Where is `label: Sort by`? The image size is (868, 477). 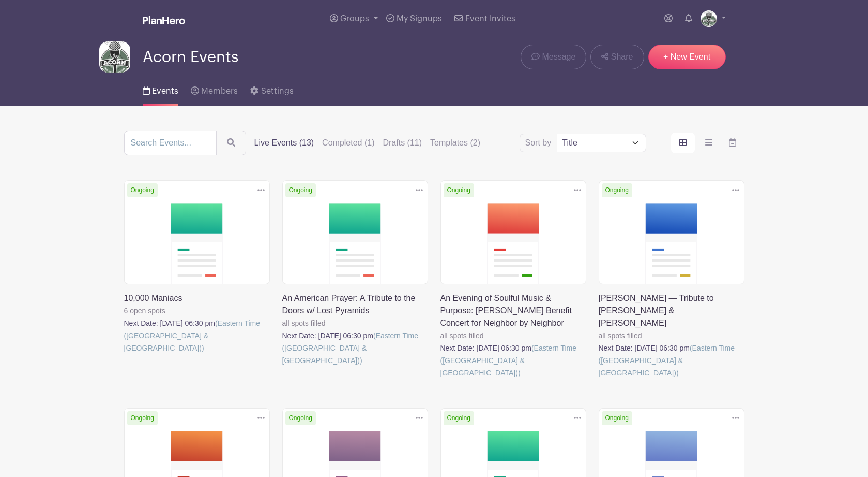
label: Sort by is located at coordinates (540, 143).